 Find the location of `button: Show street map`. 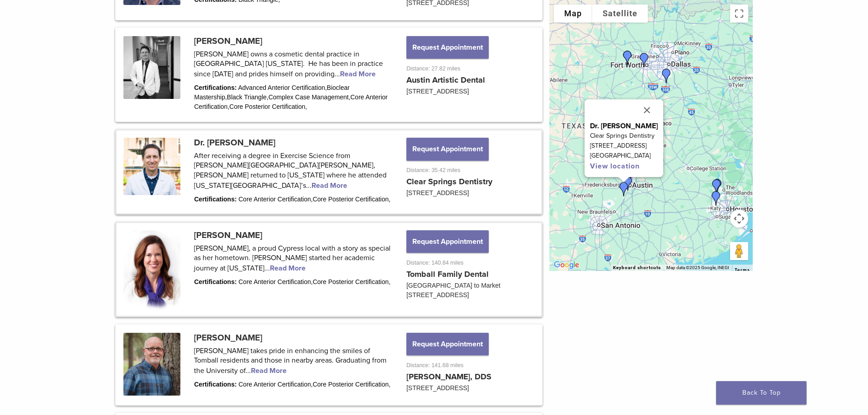

button: Show street map is located at coordinates (573, 14).